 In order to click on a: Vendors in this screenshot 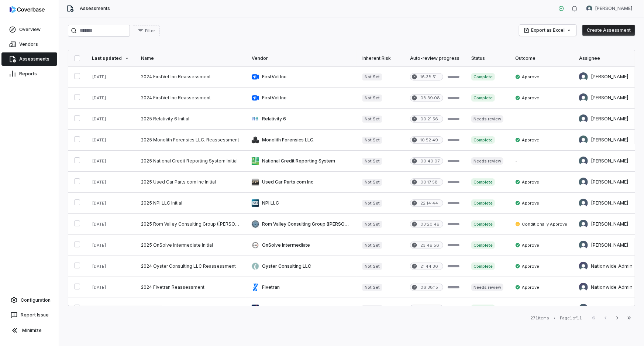, I will do `click(29, 44)`.